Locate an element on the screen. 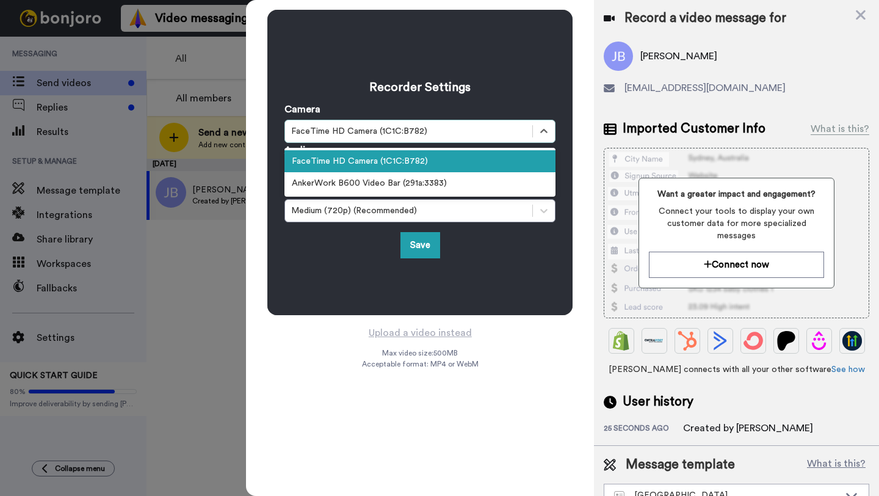  div: 25 seconds ago is located at coordinates (644, 429).